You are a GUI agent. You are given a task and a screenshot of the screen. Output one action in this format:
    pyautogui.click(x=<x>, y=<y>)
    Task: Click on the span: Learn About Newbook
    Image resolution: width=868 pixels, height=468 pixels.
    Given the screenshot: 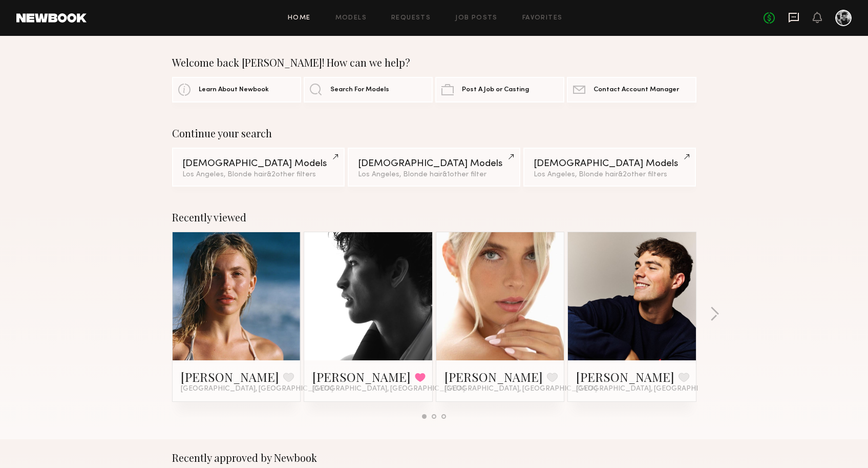 What is the action you would take?
    pyautogui.click(x=233, y=89)
    